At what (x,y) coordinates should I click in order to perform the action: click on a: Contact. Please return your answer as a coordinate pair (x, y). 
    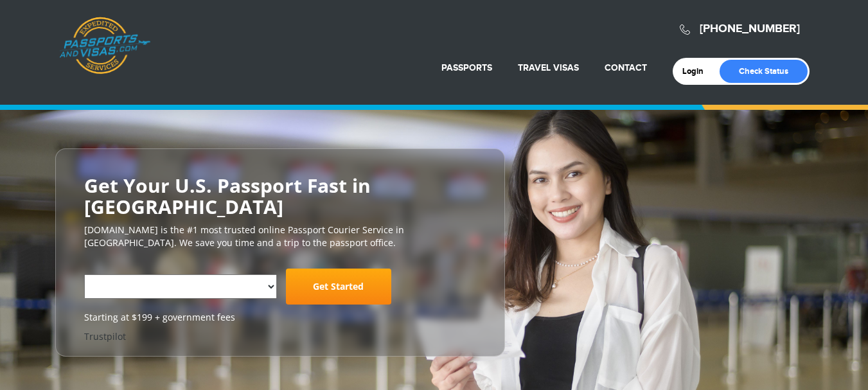
    Looking at the image, I should click on (626, 67).